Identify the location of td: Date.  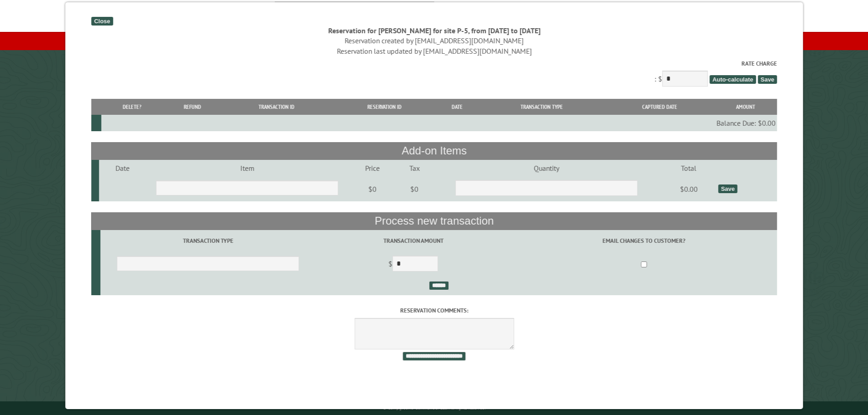
(121, 168).